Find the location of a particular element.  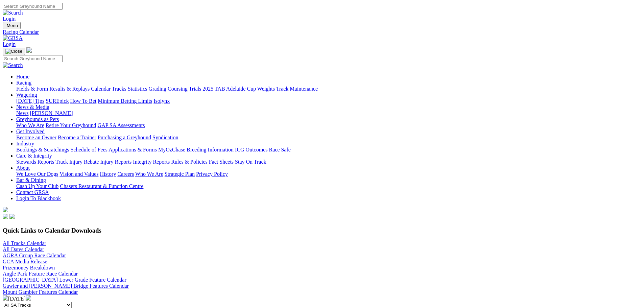

a: News & Media is located at coordinates (33, 107).